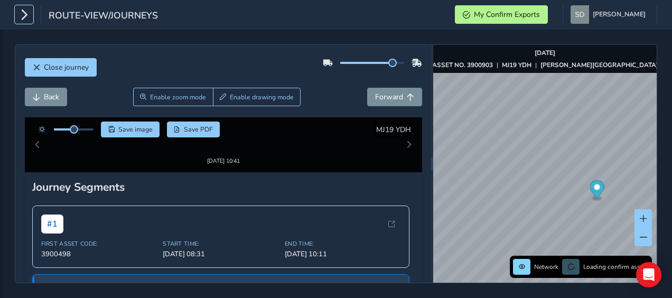 Image resolution: width=672 pixels, height=298 pixels. I want to click on img: Thumbnail frame, so click(223, 138).